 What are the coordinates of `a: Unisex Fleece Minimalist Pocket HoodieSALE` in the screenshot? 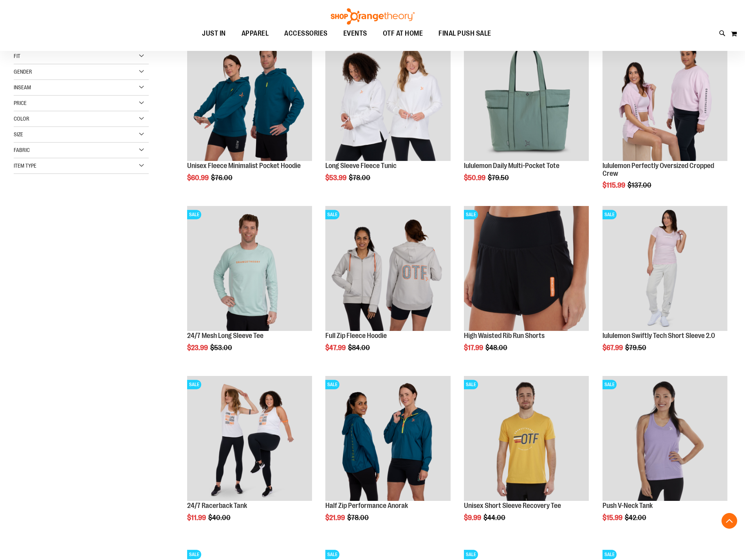 It's located at (250, 99).